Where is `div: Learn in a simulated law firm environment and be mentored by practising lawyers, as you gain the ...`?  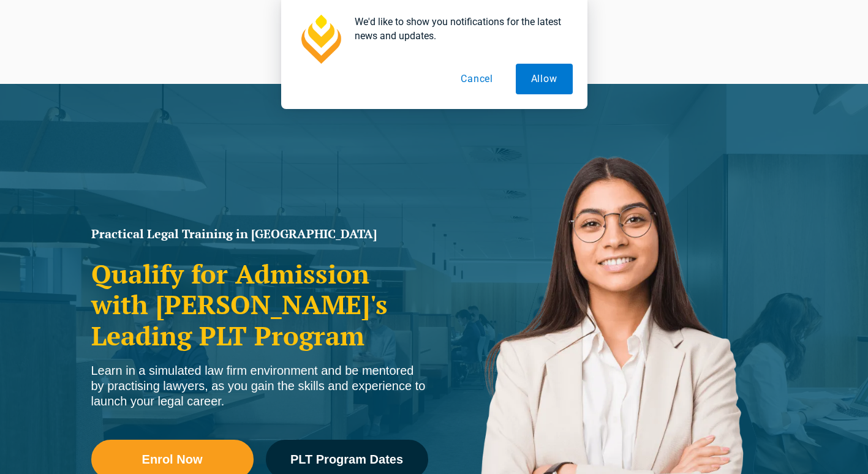 div: Learn in a simulated law firm environment and be mentored by practising lawyers, as you gain the ... is located at coordinates (260, 385).